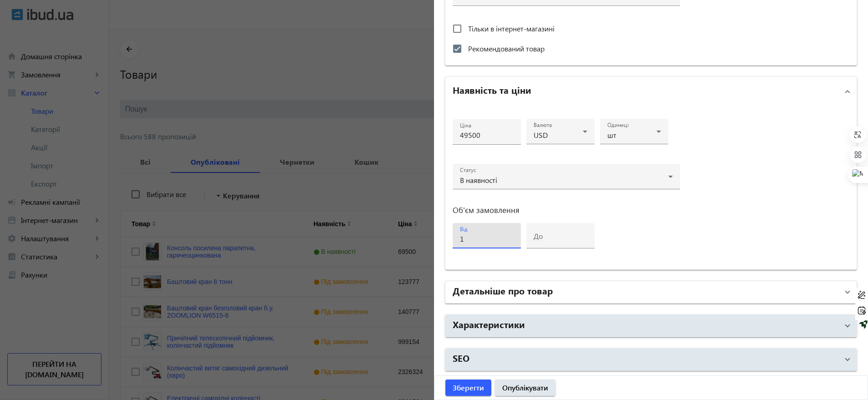 This screenshot has width=868, height=400. I want to click on mat-label: Одиниці, so click(618, 125).